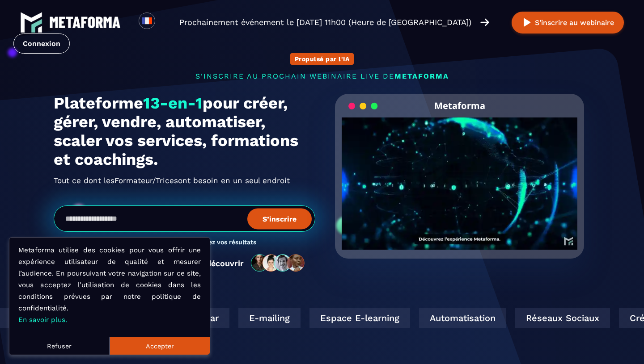  What do you see at coordinates (262, 318) in the screenshot?
I see `div: E-mailing` at bounding box center [262, 318].